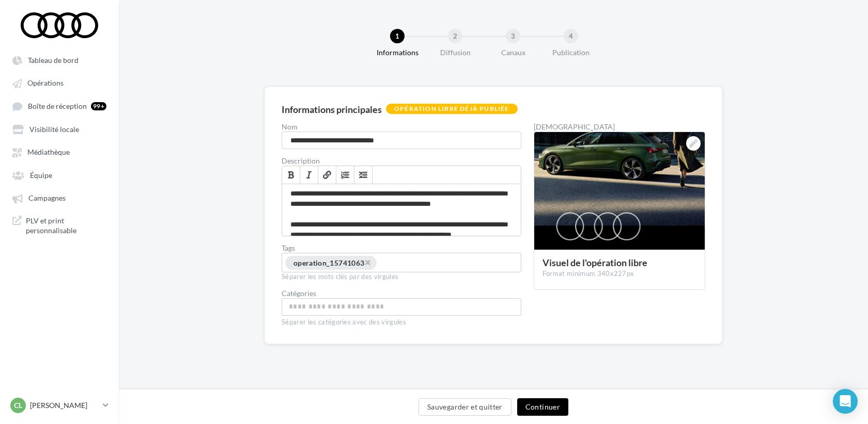  Describe the element at coordinates (401, 161) in the screenshot. I see `label: Description` at that location.